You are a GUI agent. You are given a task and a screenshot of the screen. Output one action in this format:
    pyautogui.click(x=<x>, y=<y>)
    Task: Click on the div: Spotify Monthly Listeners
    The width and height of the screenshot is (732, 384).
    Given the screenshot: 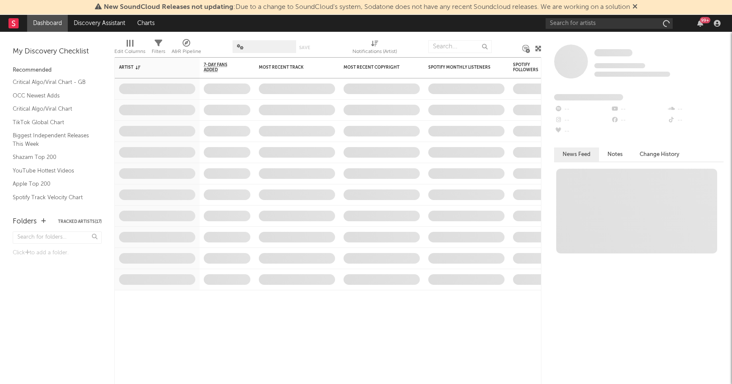 What is the action you would take?
    pyautogui.click(x=460, y=67)
    